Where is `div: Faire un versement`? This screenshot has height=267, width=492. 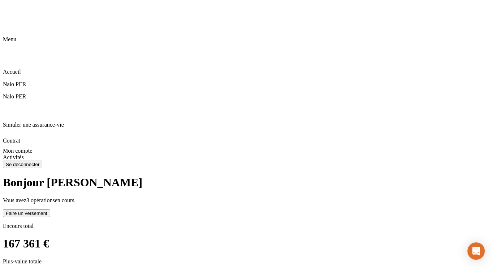 div: Faire un versement is located at coordinates (26, 213).